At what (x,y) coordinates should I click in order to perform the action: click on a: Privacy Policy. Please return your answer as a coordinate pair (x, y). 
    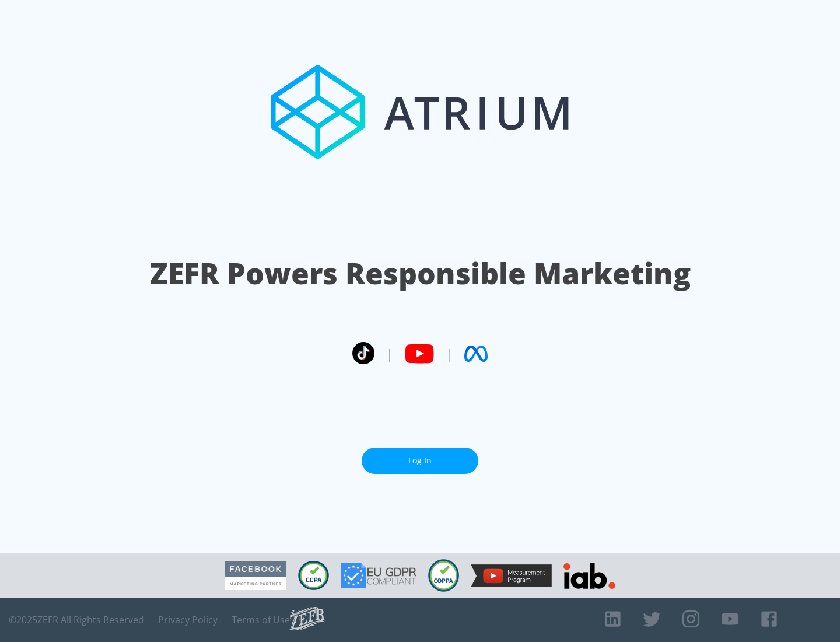
    Looking at the image, I should click on (188, 620).